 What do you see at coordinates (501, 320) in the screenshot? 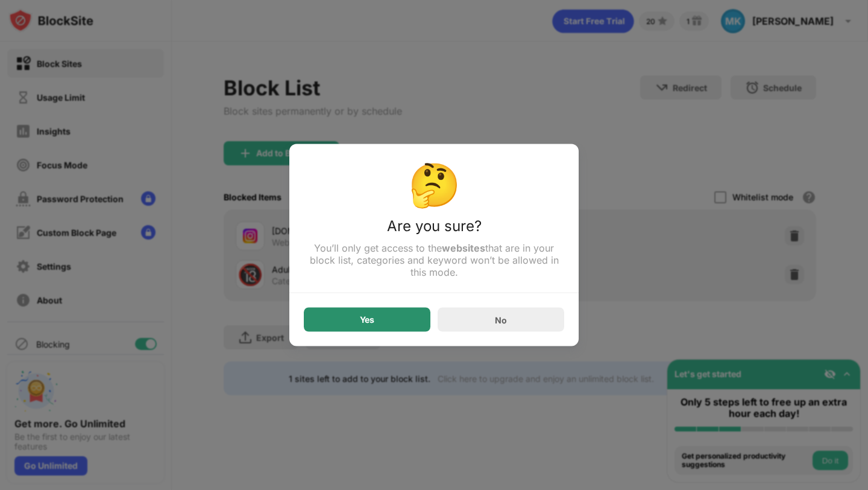
I see `div: No` at bounding box center [501, 320].